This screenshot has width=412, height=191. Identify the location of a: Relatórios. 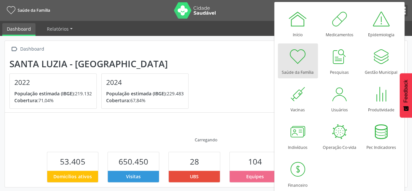
(60, 29).